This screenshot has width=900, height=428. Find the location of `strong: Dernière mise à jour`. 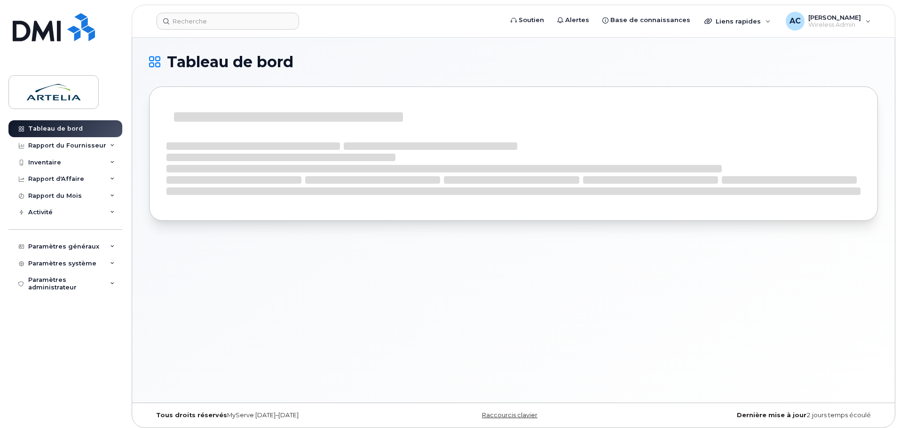

strong: Dernière mise à jour is located at coordinates (772, 415).